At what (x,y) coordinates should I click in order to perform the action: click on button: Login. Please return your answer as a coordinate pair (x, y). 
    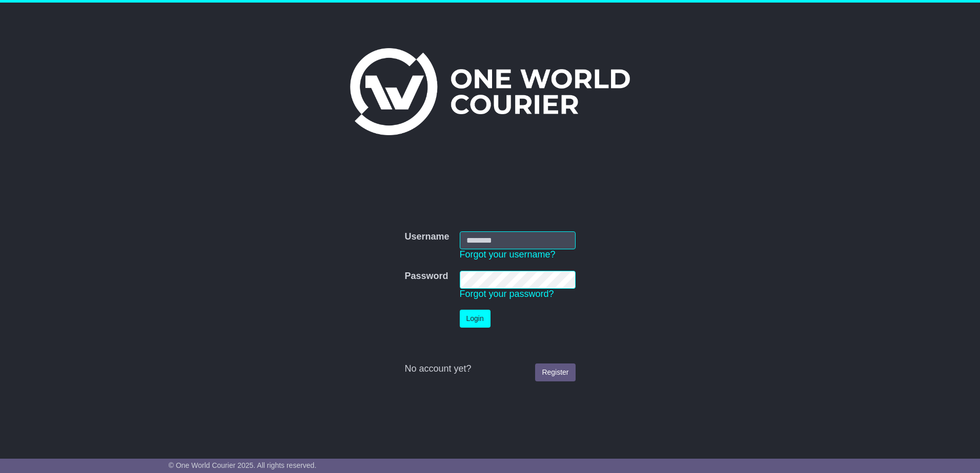
    Looking at the image, I should click on (475, 319).